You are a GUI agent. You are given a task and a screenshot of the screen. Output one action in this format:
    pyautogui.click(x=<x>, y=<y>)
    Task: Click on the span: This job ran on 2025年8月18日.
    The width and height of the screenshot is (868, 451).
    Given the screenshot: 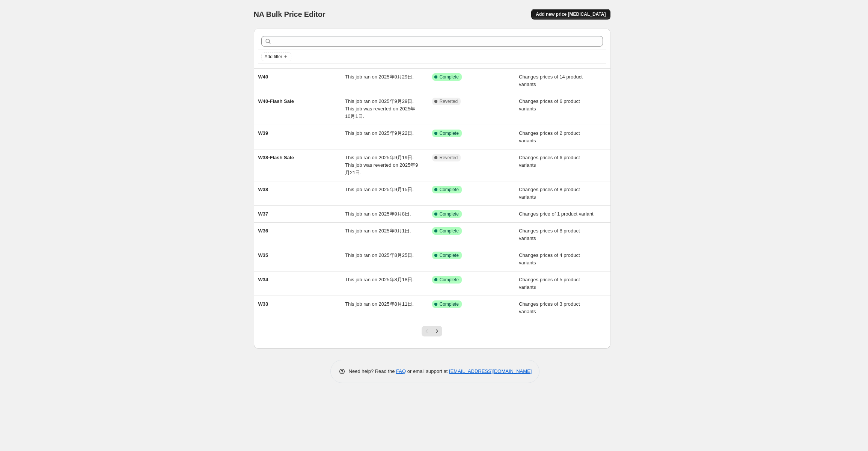 What is the action you would take?
    pyautogui.click(x=379, y=280)
    